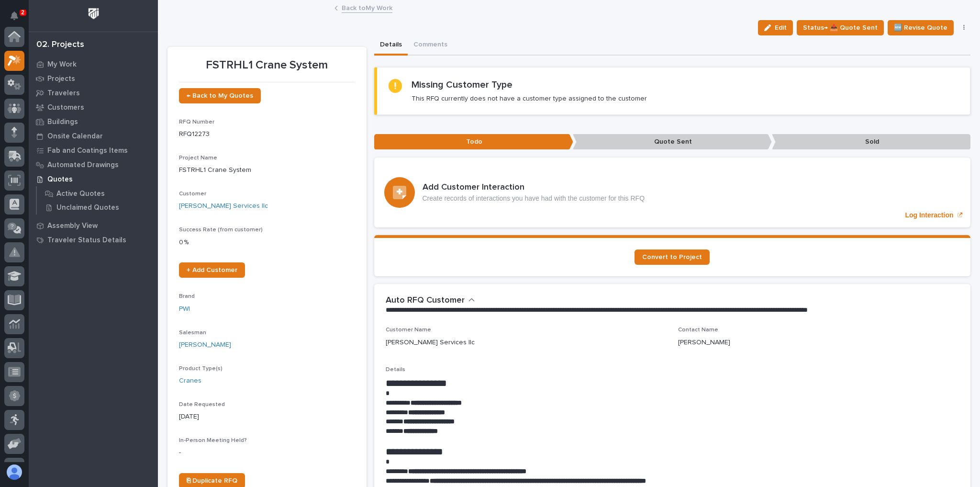 This screenshot has height=487, width=980. What do you see at coordinates (921, 28) in the screenshot?
I see `span: 🆕 Revise Quote` at bounding box center [921, 28].